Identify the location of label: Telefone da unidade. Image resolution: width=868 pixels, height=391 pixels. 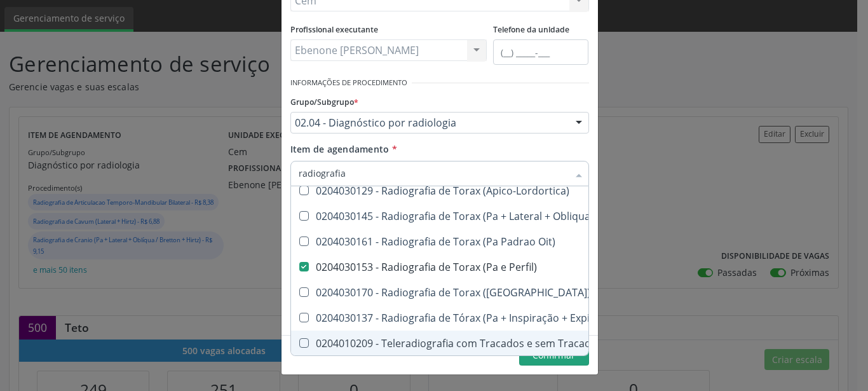
(531, 30).